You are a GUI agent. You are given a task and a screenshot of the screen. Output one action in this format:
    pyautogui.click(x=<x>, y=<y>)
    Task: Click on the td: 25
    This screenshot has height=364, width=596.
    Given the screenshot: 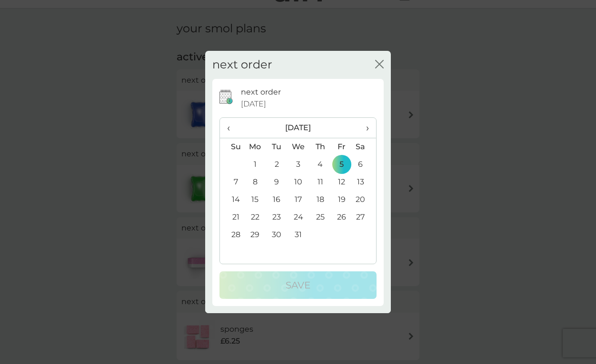 What is the action you would take?
    pyautogui.click(x=320, y=217)
    